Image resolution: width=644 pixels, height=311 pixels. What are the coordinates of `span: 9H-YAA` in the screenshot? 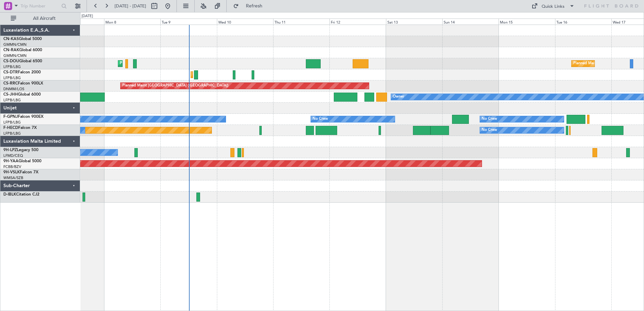 It's located at (11, 161).